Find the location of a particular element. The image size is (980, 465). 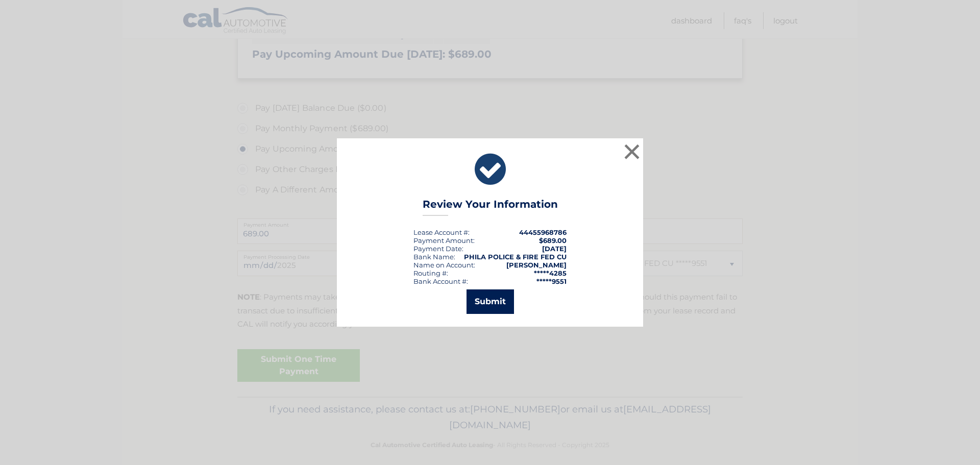

div: Payment Amount: is located at coordinates (444, 240).